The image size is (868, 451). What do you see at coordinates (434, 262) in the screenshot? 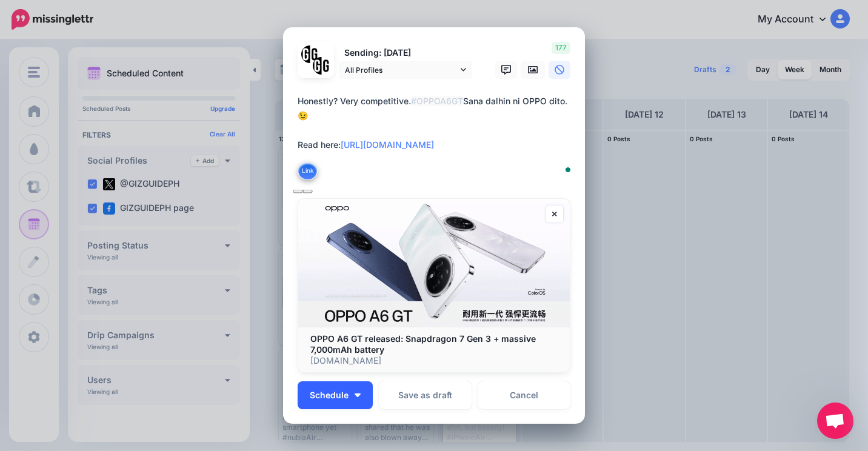
I see `img: OPPO A6 GT released: Snapdragon 7 Gen 3 + massive 7,000mAh battery` at bounding box center [434, 262].